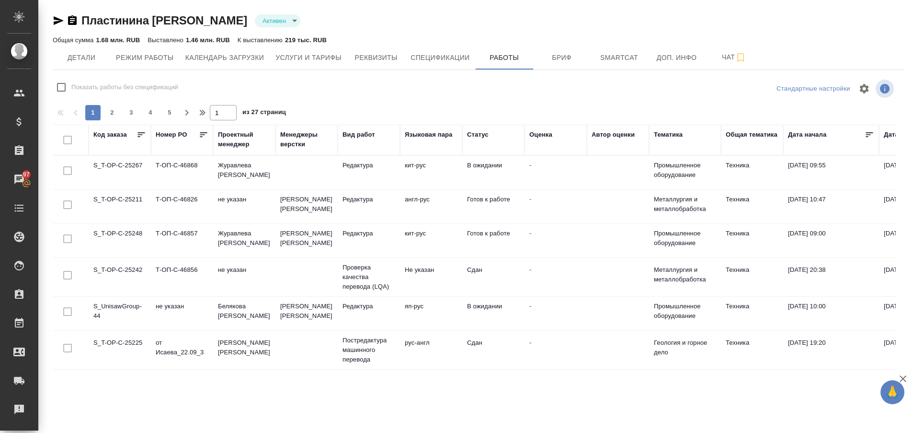 This screenshot has width=914, height=433. I want to click on button: 5, so click(170, 113).